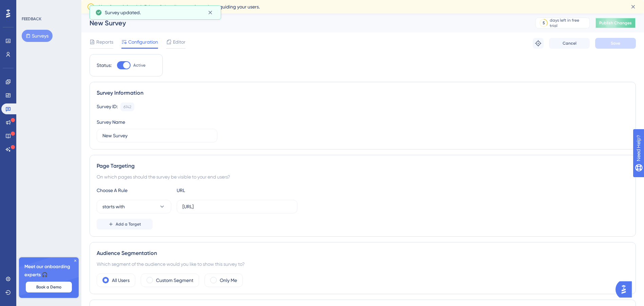 The image size is (644, 306). Describe the element at coordinates (616, 23) in the screenshot. I see `button: Publish Changes` at that location.